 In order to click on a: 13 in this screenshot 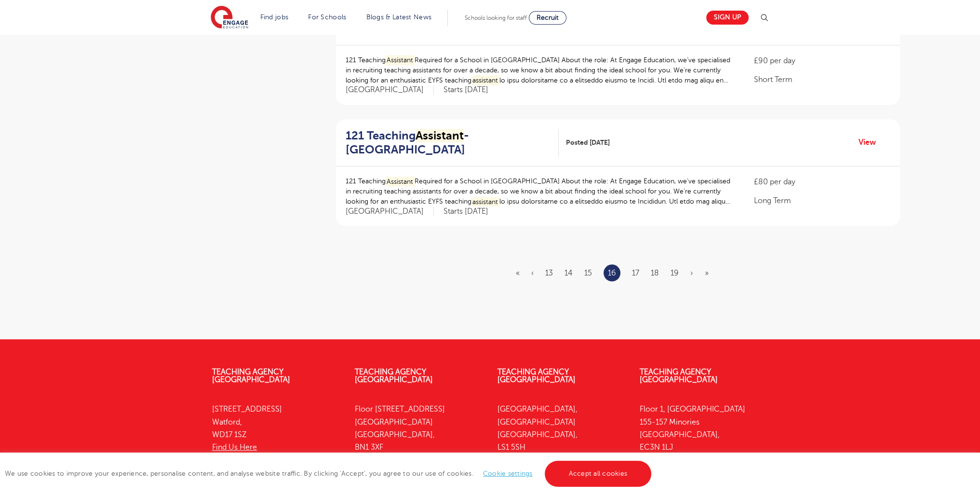, I will do `click(549, 273)`.